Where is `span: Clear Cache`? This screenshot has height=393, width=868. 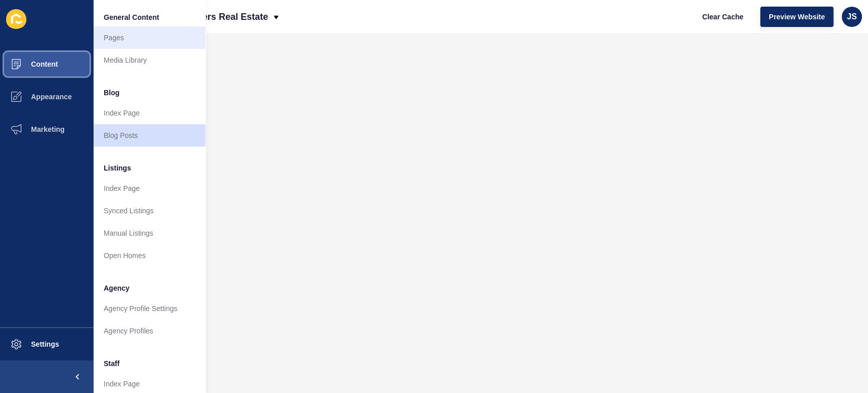
span: Clear Cache is located at coordinates (723, 17).